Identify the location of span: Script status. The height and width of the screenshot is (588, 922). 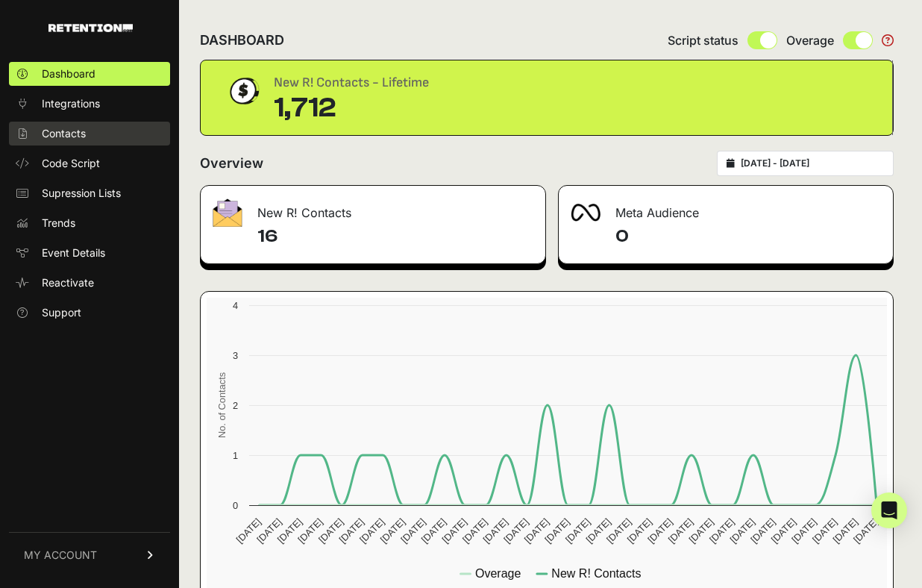
(703, 40).